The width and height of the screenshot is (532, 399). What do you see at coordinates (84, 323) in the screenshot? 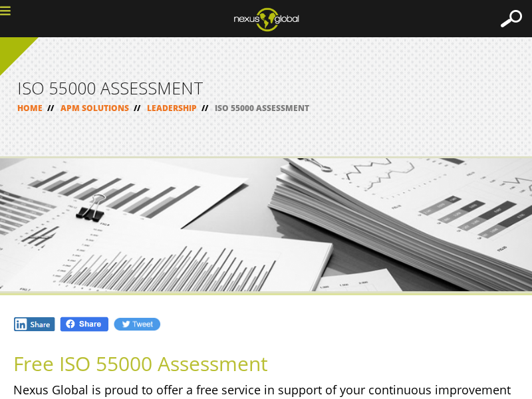
I see `img: Fb.png` at bounding box center [84, 323].